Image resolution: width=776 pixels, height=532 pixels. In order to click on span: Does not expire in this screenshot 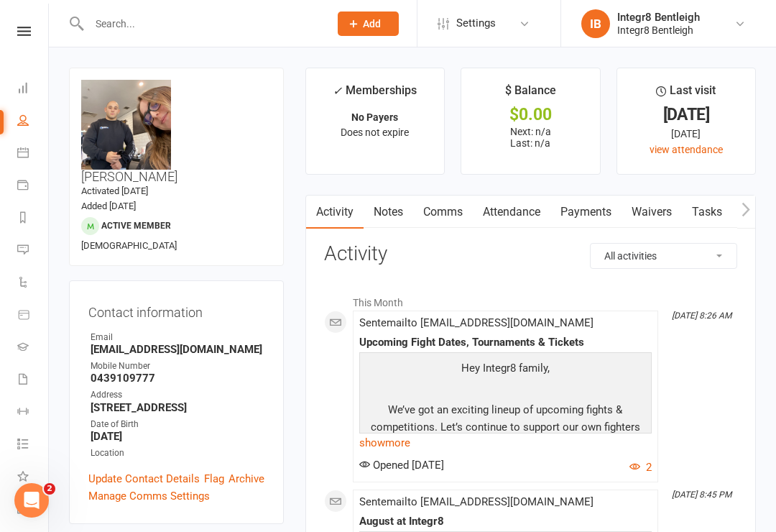, I will do `click(375, 132)`.